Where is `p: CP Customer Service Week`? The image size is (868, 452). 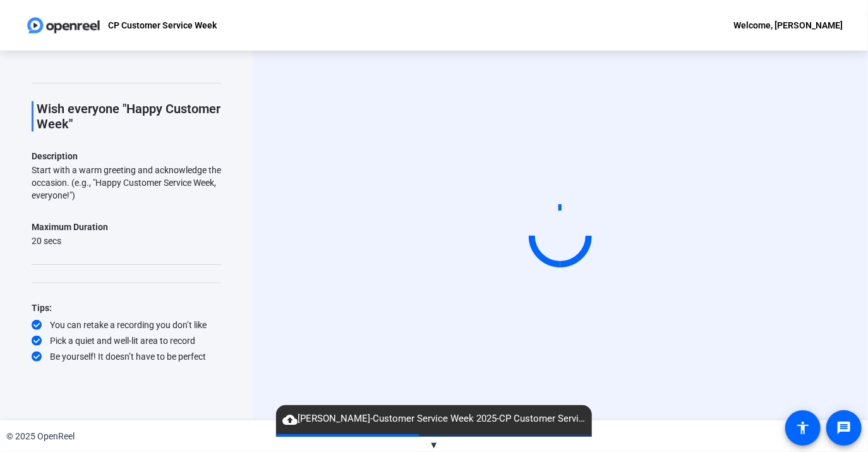 p: CP Customer Service Week is located at coordinates (163, 26).